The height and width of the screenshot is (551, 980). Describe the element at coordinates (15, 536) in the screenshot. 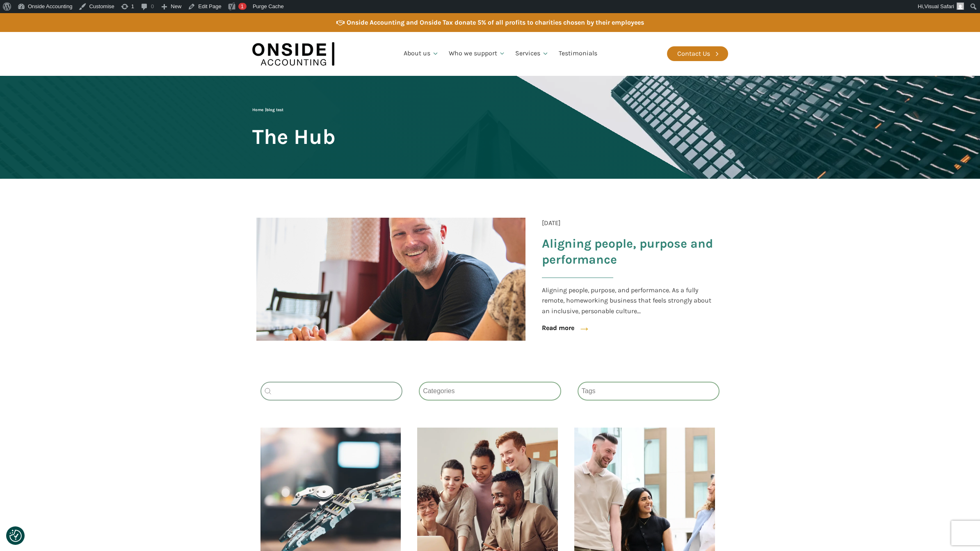

I see `button: Consent Preferences` at that location.